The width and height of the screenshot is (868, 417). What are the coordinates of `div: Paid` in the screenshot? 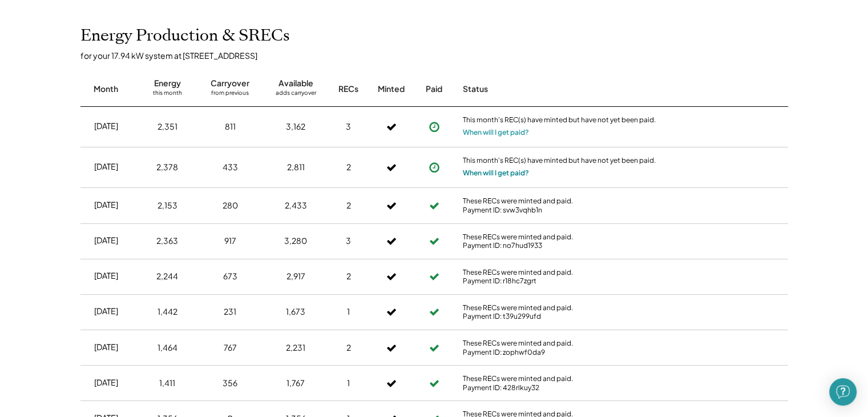 It's located at (434, 89).